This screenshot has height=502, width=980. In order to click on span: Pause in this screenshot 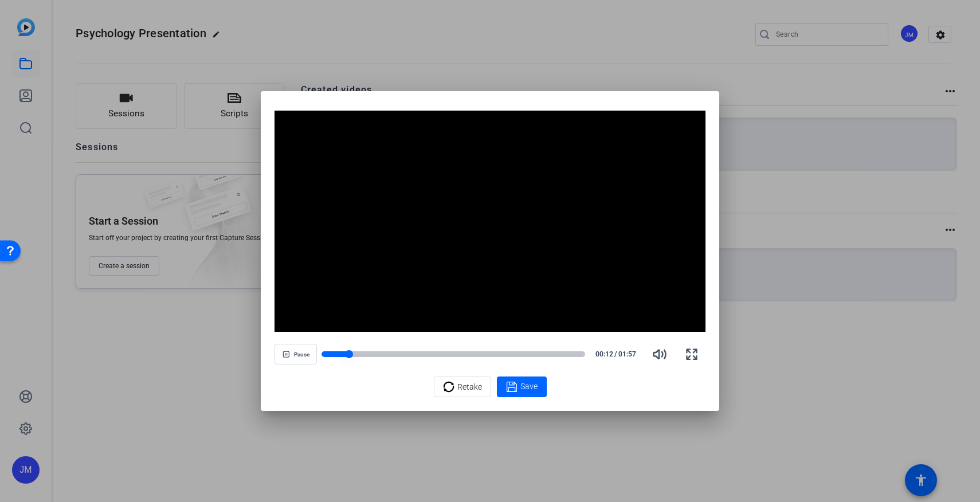, I will do `click(301, 355)`.